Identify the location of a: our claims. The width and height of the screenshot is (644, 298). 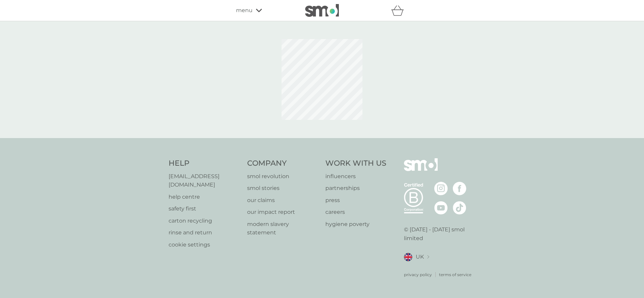
(283, 200).